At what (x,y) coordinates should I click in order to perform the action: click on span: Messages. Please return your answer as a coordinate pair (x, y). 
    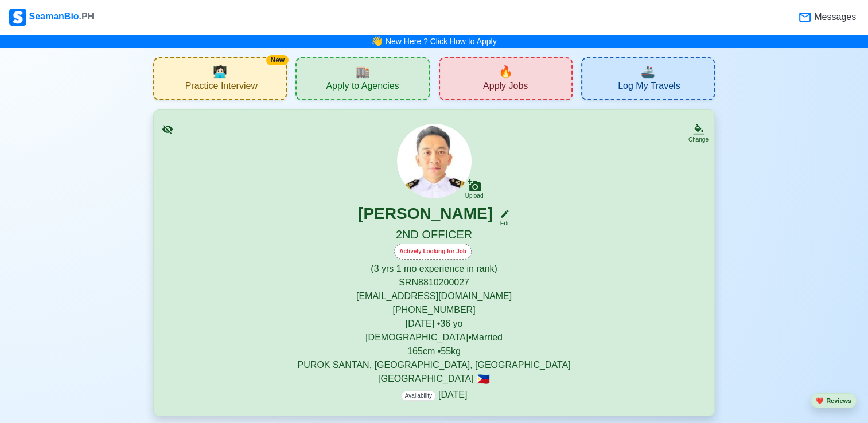
    Looking at the image, I should click on (834, 17).